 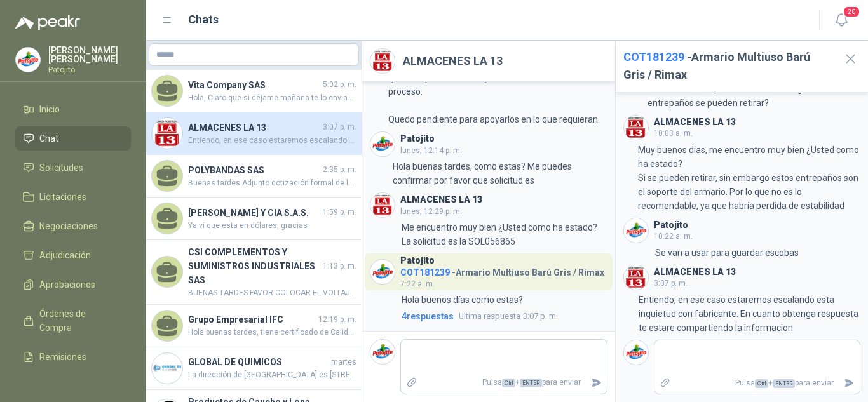 What do you see at coordinates (73, 196) in the screenshot?
I see `a: Licitaciones` at bounding box center [73, 196].